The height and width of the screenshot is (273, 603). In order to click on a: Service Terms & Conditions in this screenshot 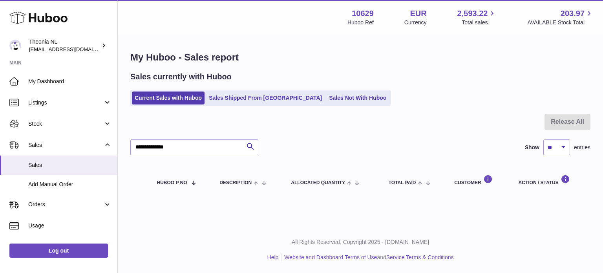, I will do `click(420, 257)`.